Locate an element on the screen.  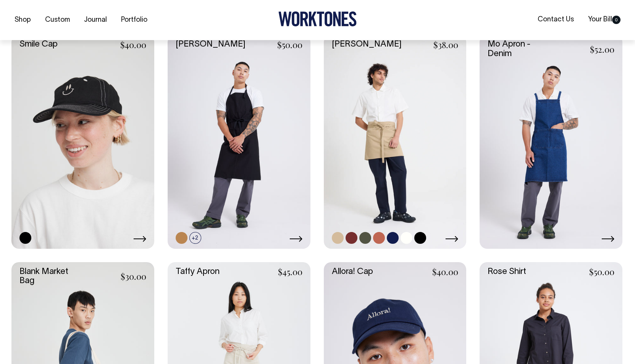
a: Contact Us is located at coordinates (556, 19).